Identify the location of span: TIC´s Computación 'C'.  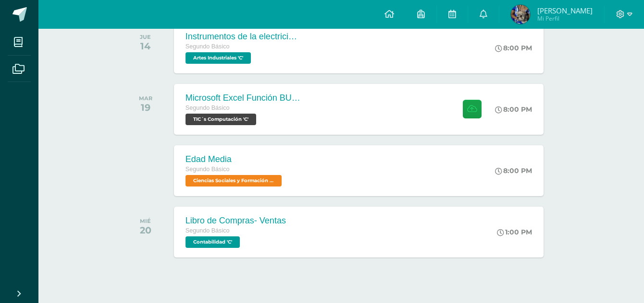
(220, 119).